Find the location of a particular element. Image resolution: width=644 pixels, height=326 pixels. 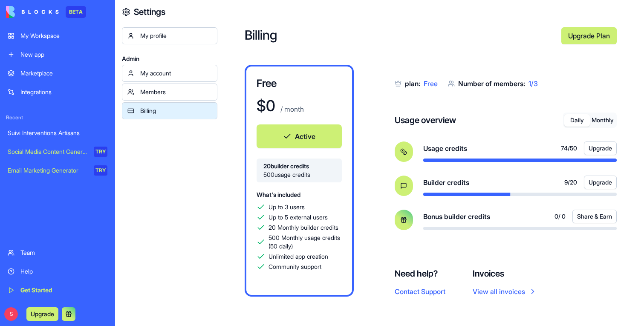

span: What's included is located at coordinates (278, 194).